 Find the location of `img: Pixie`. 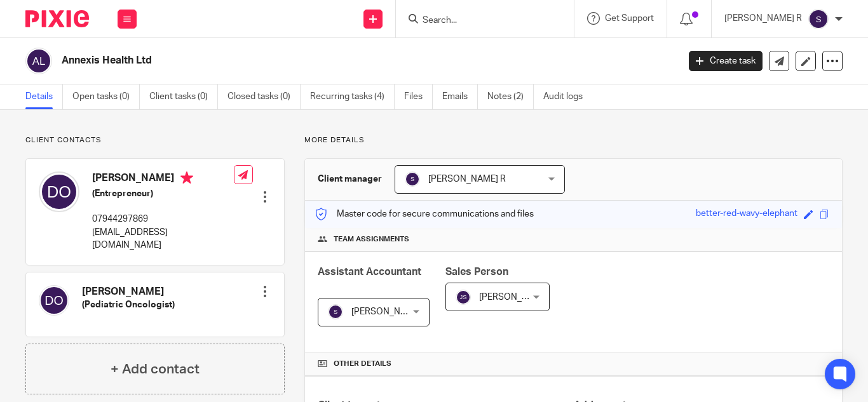

img: Pixie is located at coordinates (57, 19).